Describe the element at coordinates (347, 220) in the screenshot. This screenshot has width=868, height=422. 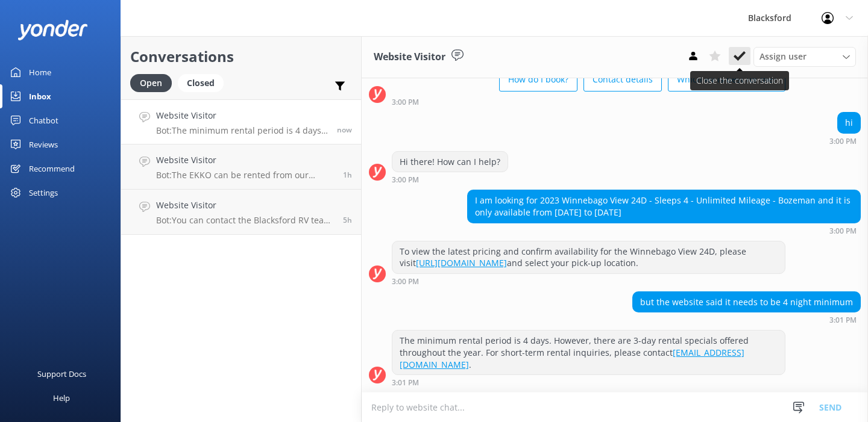
I see `span: 09:10am 19-Aug-2025 (UTC -06:00) America/Chihuahua` at that location.